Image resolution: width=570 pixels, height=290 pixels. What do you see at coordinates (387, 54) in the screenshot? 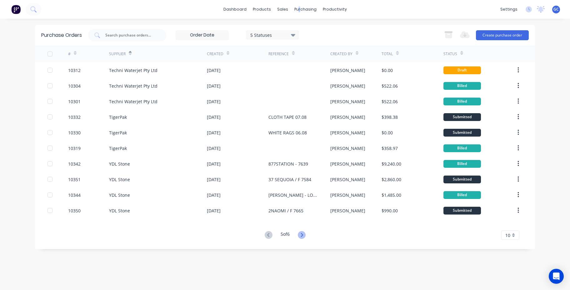
I see `div: Total` at bounding box center [387, 54].